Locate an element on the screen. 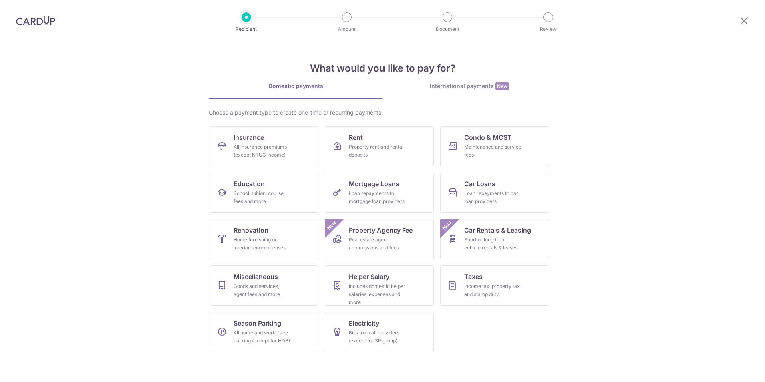 This screenshot has width=765, height=382. span: Car Loans is located at coordinates (480, 184).